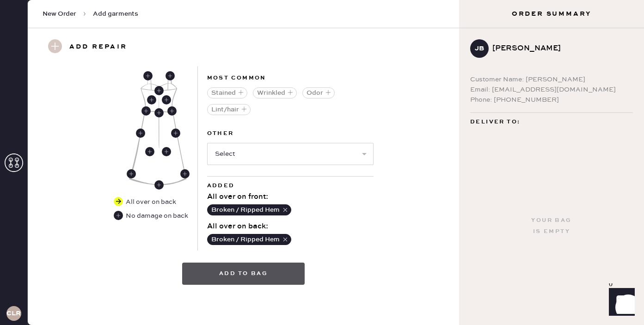 Image resolution: width=644 pixels, height=325 pixels. What do you see at coordinates (98, 47) in the screenshot?
I see `h3: Add repair` at bounding box center [98, 47].